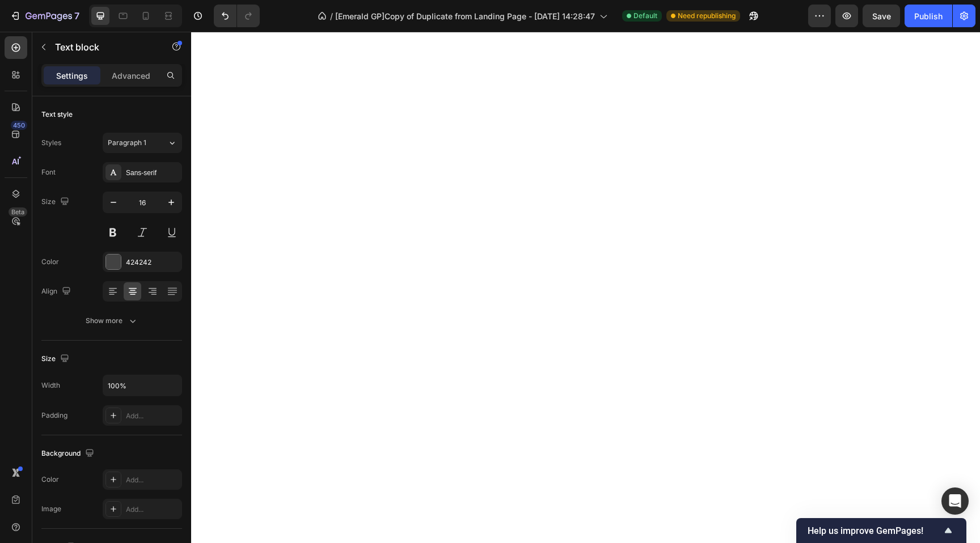  Describe the element at coordinates (874, 531) in the screenshot. I see `span: Help us improve GemPages!` at that location.